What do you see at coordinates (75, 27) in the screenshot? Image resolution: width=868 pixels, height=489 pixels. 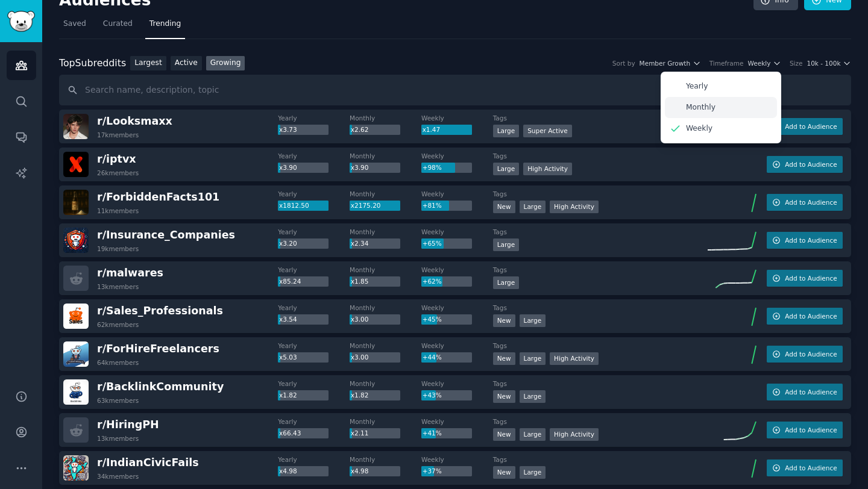 I see `a: Saved` at bounding box center [75, 27].